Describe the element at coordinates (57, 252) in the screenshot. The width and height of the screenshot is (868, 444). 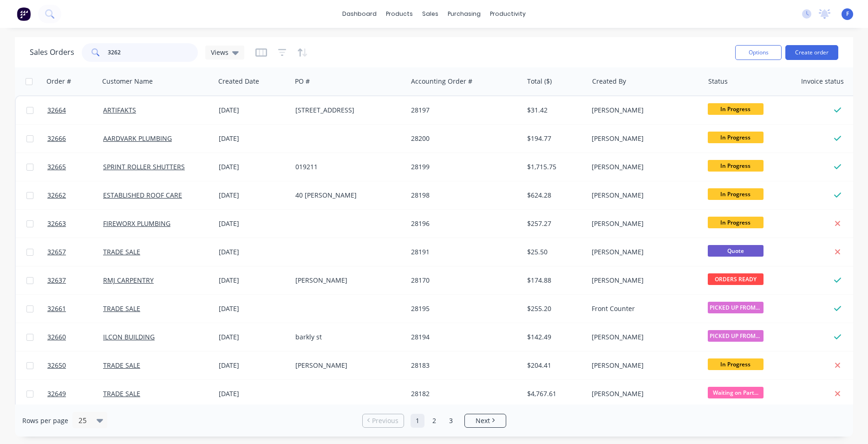
I see `span: 32657` at that location.